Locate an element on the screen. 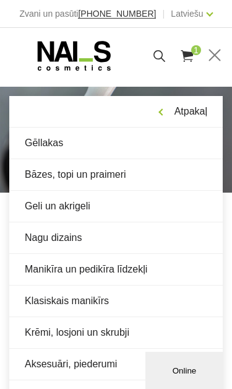 This screenshot has width=232, height=389. a: Krēmi, losjoni un skrubji is located at coordinates (116, 333).